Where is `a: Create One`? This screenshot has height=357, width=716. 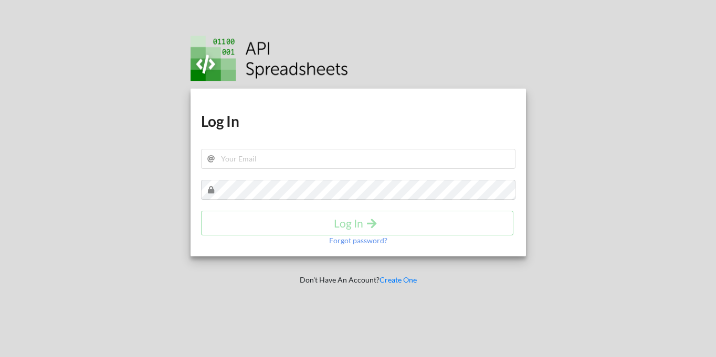
a: Create One is located at coordinates (398, 280).